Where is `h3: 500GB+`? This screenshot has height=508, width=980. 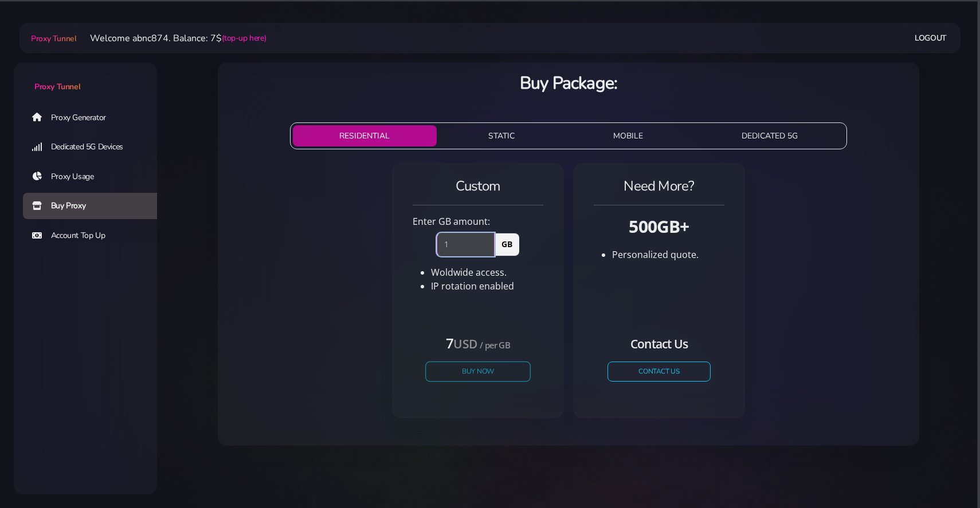
h3: 500GB+ is located at coordinates (659, 226).